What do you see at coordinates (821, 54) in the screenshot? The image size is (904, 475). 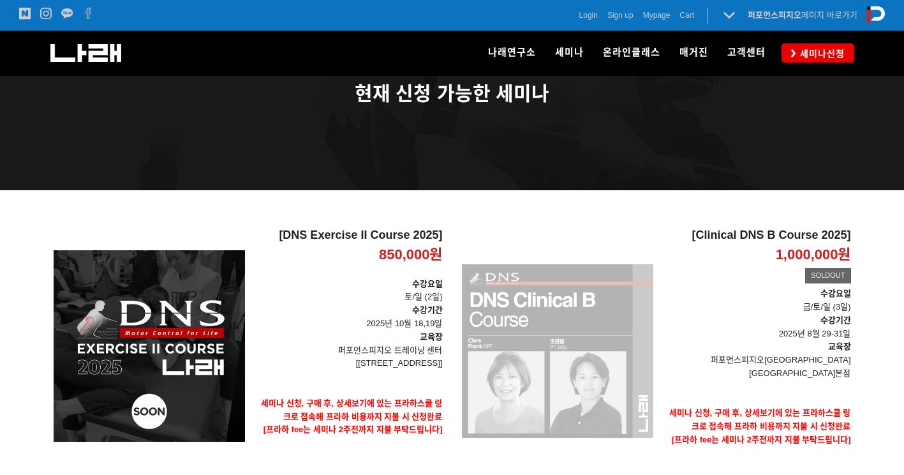 I see `span: 세미나신청` at bounding box center [821, 54].